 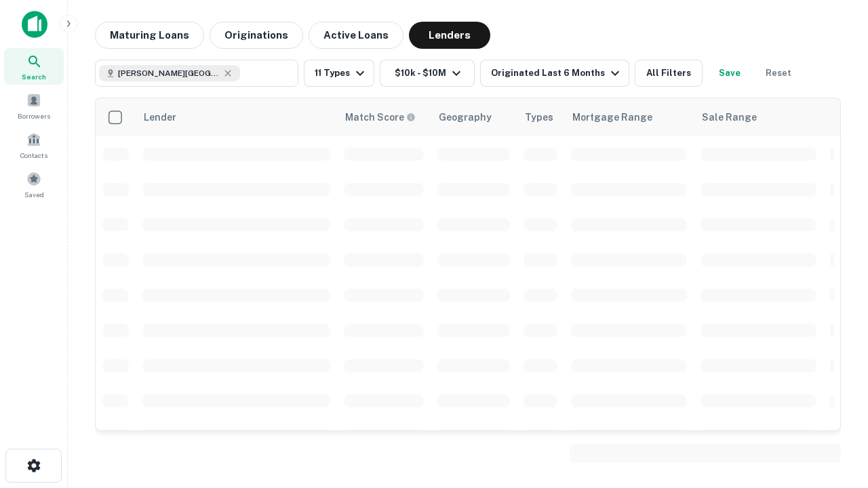 What do you see at coordinates (34, 145) in the screenshot?
I see `div: Contacts` at bounding box center [34, 145].